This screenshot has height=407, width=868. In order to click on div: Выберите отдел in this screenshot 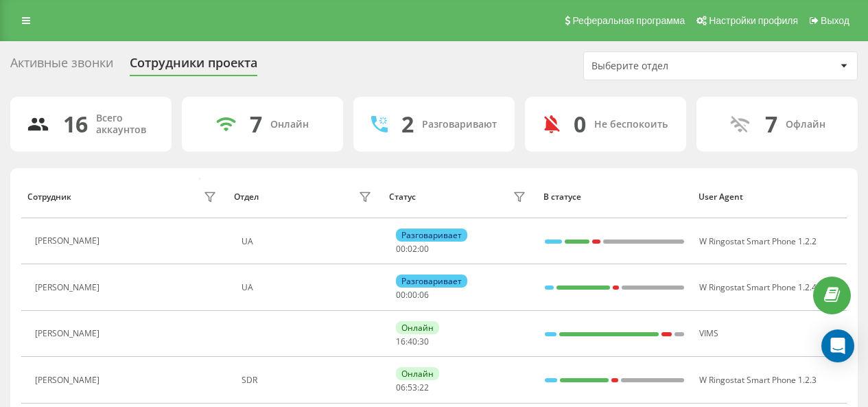, I will do `click(673, 66)`.